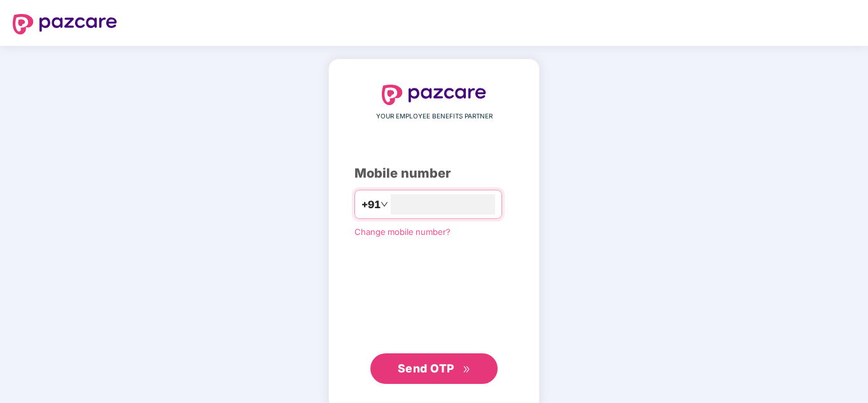 This screenshot has width=868, height=403. Describe the element at coordinates (384, 204) in the screenshot. I see `span: down` at that location.